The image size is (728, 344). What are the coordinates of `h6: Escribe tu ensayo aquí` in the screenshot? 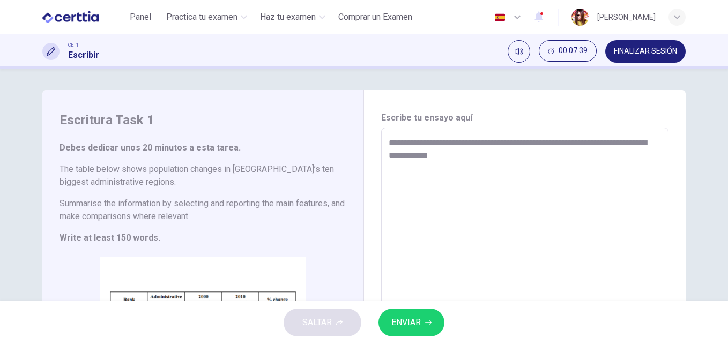 It's located at (525, 118).